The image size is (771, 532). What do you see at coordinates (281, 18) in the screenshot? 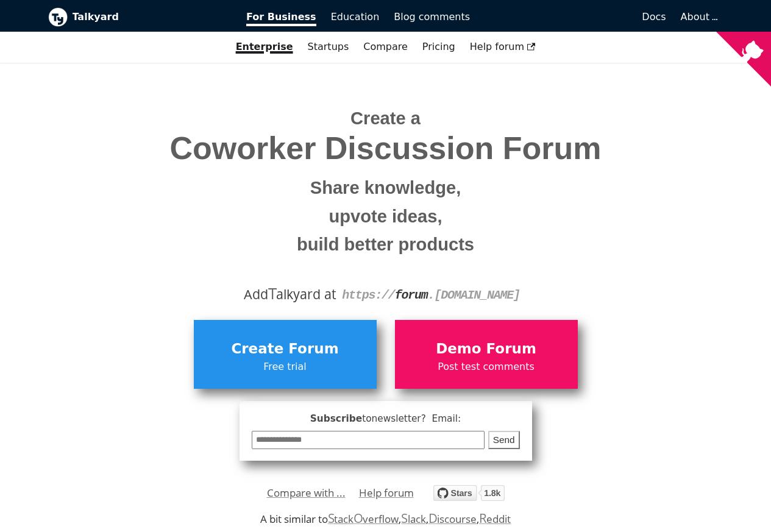
I see `span: For Business` at bounding box center [281, 18].